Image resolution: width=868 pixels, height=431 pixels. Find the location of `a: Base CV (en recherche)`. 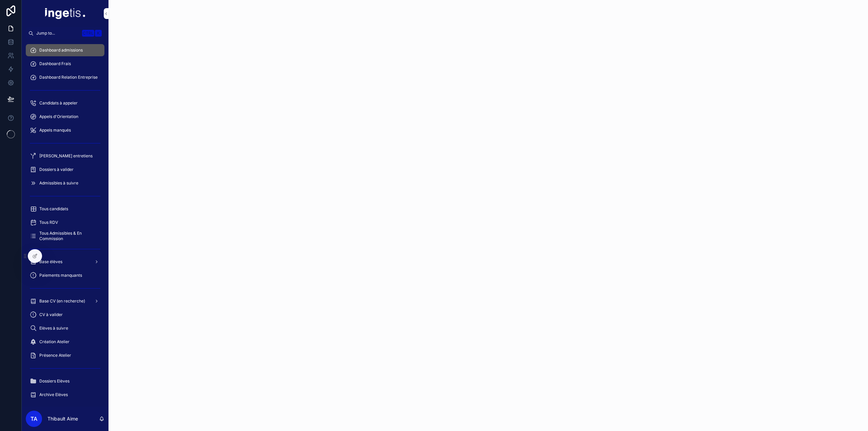

a: Base CV (en recherche) is located at coordinates (65, 301).